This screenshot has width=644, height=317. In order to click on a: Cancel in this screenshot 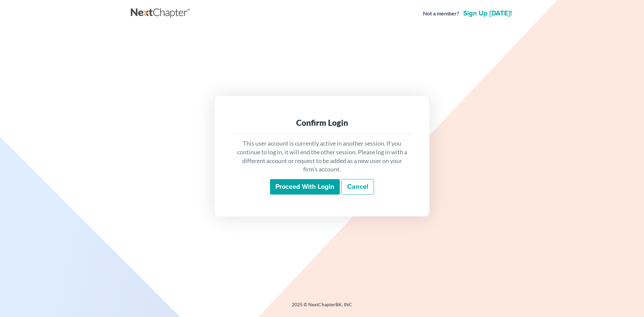, I will do `click(357, 187)`.